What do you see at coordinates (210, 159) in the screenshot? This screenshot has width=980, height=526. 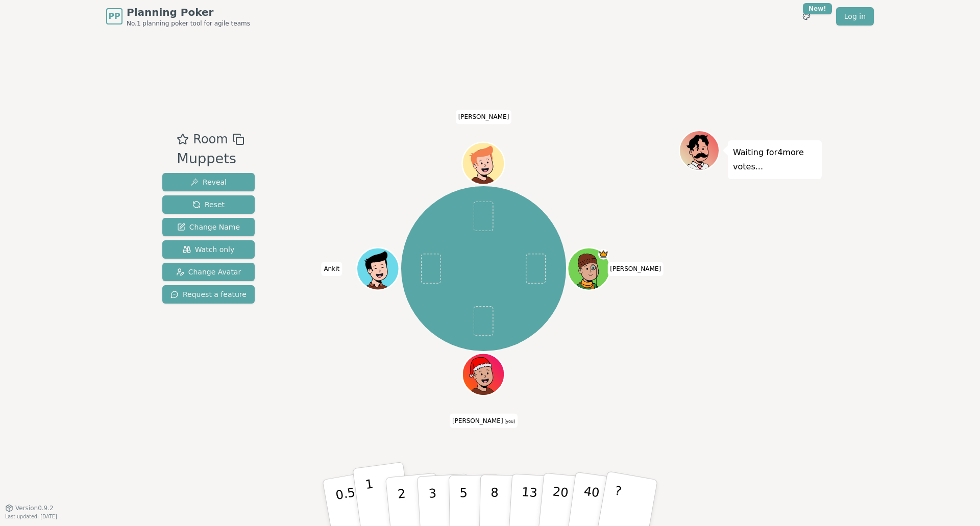 I see `div: Muppets` at bounding box center [210, 159].